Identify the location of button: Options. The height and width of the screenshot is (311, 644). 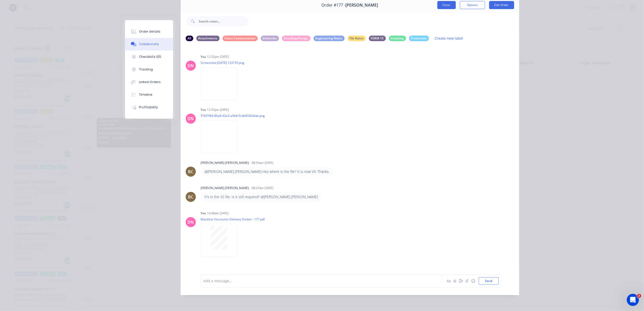
(473, 5).